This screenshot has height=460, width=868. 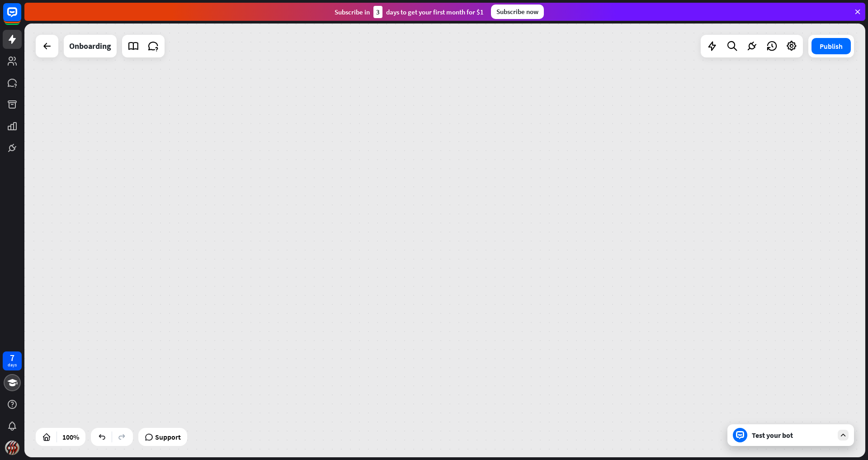 What do you see at coordinates (518, 12) in the screenshot?
I see `div: Subscribe now` at bounding box center [518, 12].